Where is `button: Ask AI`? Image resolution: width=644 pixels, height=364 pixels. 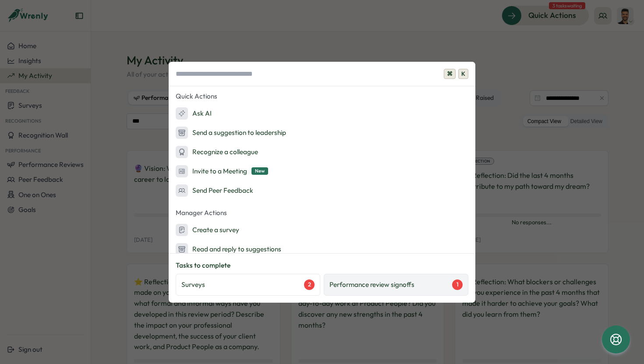
button: Ask AI is located at coordinates (322, 114).